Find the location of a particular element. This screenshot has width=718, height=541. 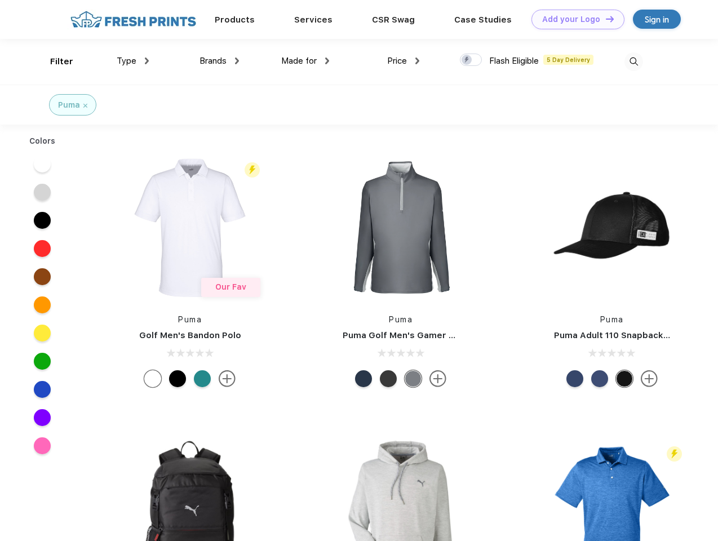

img: desktop_search.svg is located at coordinates (633, 61).